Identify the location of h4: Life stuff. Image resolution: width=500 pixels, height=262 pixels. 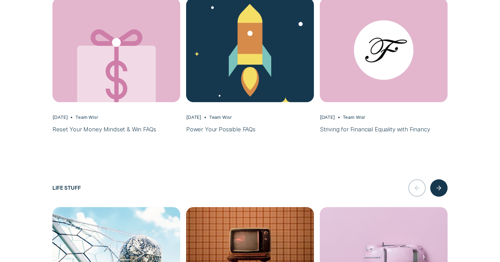
(67, 187).